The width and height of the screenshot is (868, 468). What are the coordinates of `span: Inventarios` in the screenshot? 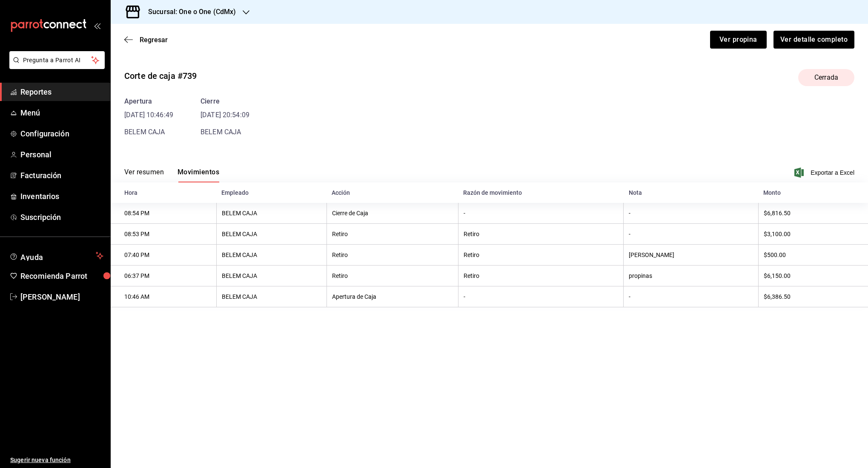 It's located at (61, 196).